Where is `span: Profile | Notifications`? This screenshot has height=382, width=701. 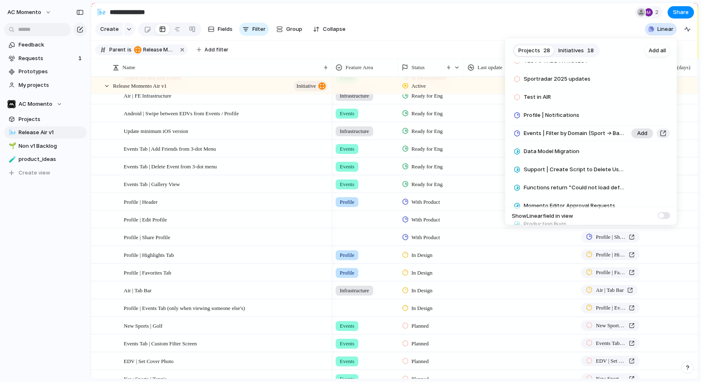
span: Profile | Notifications is located at coordinates (551, 115).